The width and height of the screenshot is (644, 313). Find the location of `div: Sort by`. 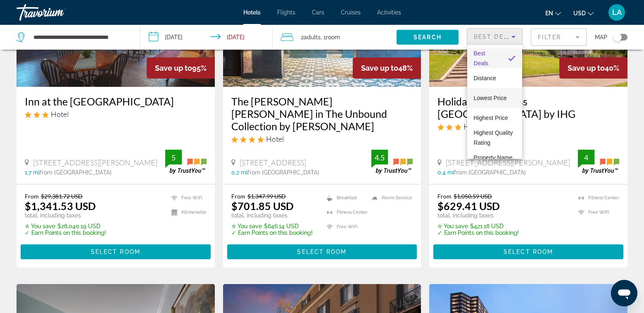

div: Sort by is located at coordinates (495, 102).